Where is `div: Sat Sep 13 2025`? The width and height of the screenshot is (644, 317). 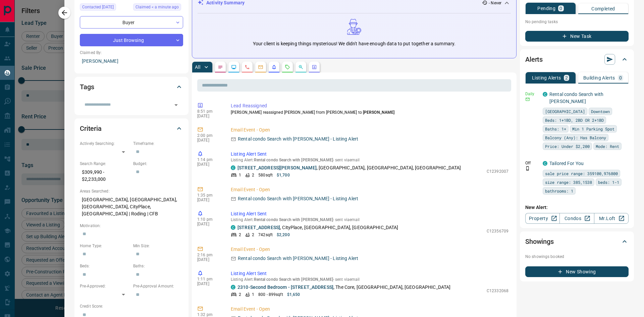
div: Sat Sep 13 2025 is located at coordinates (158, 8).